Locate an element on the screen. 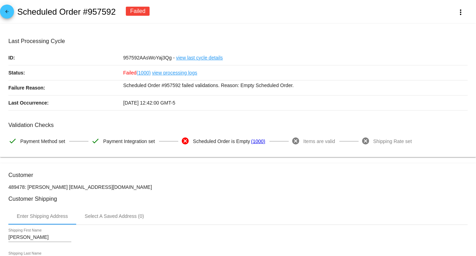 The height and width of the screenshot is (256, 476). mat-icon: arrow_back is located at coordinates (7, 13).